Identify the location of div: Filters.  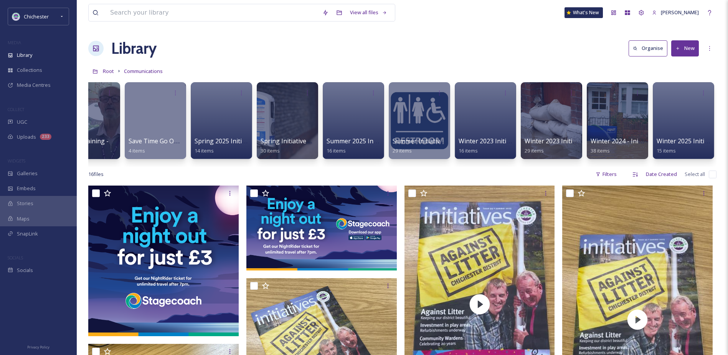
(606, 174).